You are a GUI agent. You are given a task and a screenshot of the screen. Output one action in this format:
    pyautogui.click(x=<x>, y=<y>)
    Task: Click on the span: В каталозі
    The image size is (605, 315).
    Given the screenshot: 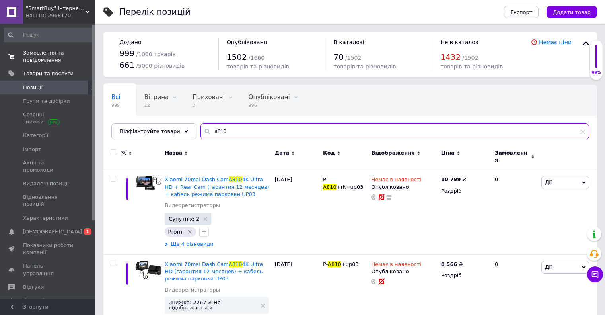 What is the action you would take?
    pyautogui.click(x=349, y=42)
    